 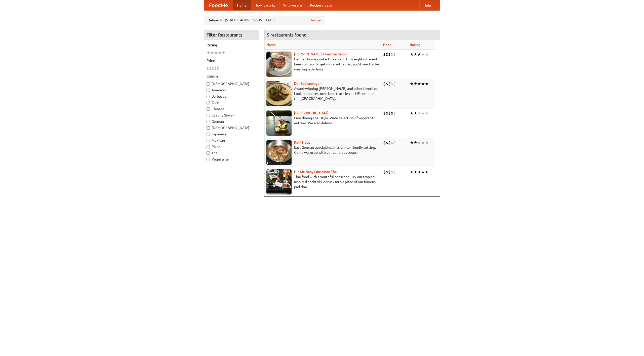 What do you see at coordinates (279, 65) in the screenshot?
I see `img: esthers.jpg` at bounding box center [279, 65].